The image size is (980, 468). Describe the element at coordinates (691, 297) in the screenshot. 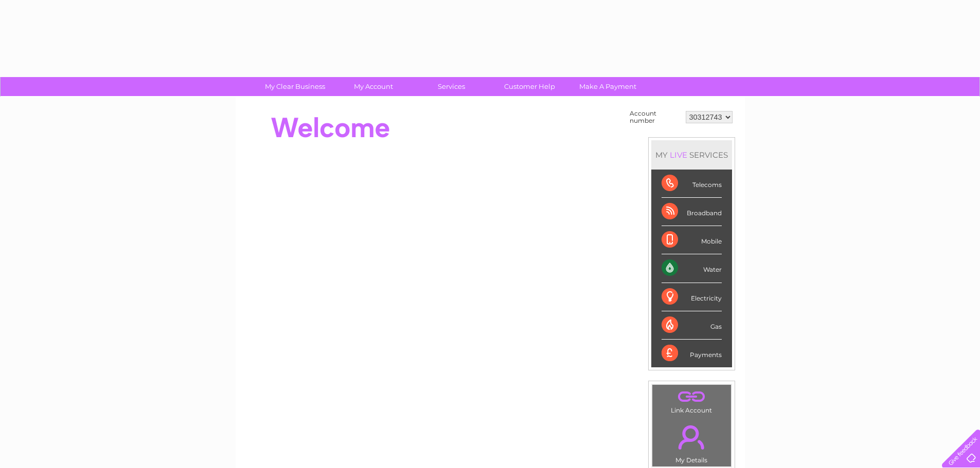

I see `div: Electricity` at that location.